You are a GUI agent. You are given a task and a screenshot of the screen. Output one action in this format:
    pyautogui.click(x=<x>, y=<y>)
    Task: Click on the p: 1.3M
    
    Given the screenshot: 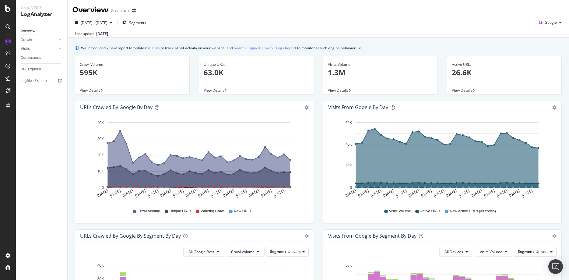 What is the action you would take?
    pyautogui.click(x=380, y=72)
    